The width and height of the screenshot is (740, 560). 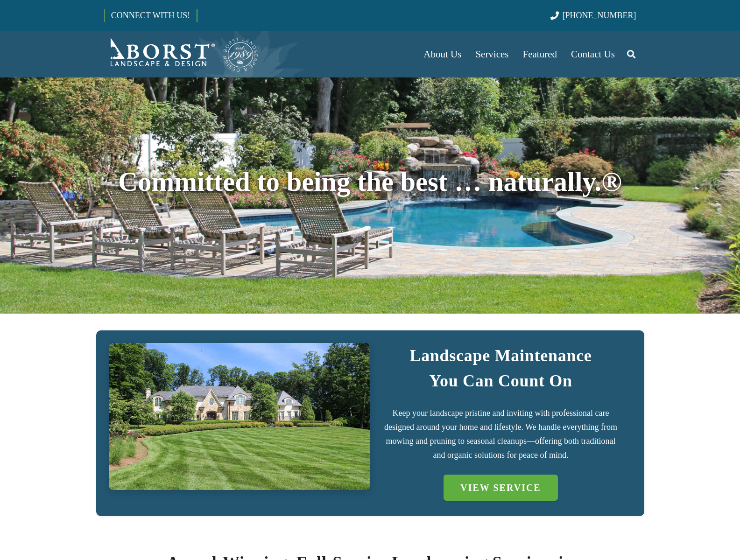 What do you see at coordinates (540, 54) in the screenshot?
I see `span: Featured` at bounding box center [540, 54].